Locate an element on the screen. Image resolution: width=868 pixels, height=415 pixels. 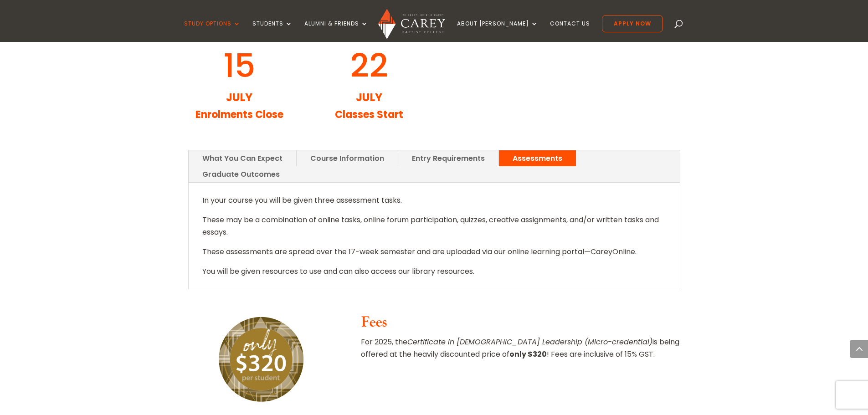
a: Assessments is located at coordinates (537, 158).